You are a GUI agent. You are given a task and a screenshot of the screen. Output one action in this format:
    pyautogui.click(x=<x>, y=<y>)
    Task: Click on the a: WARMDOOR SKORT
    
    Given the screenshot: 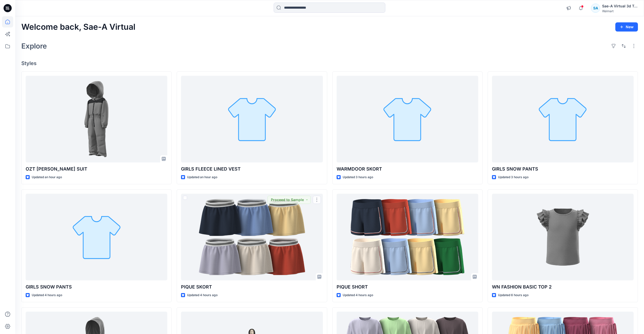 What is the action you would take?
    pyautogui.click(x=407, y=119)
    